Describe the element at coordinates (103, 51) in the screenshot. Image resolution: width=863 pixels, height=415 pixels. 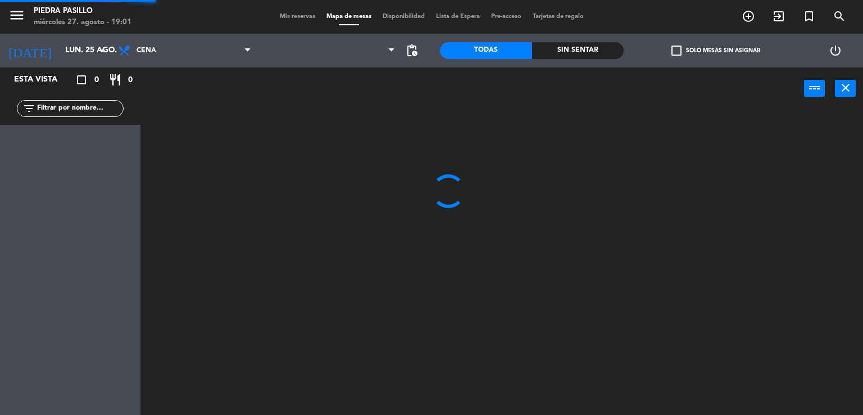
I see `i: arrow_drop_down` at that location.